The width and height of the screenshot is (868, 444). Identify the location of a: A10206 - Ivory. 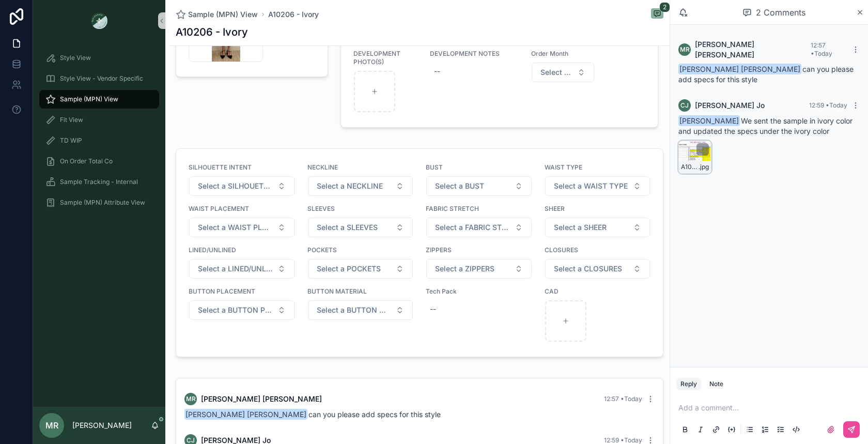
(294, 14).